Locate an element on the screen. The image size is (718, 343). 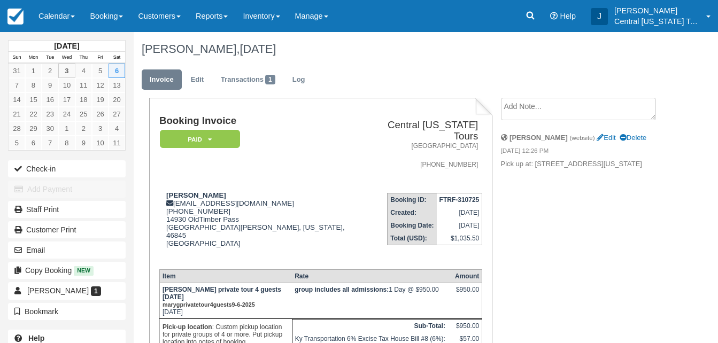
small: (website) is located at coordinates (582, 137).